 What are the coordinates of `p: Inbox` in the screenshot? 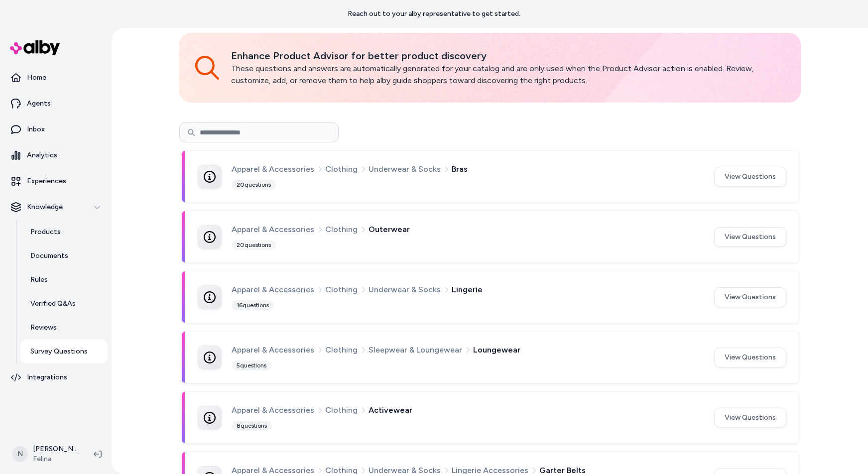 It's located at (36, 129).